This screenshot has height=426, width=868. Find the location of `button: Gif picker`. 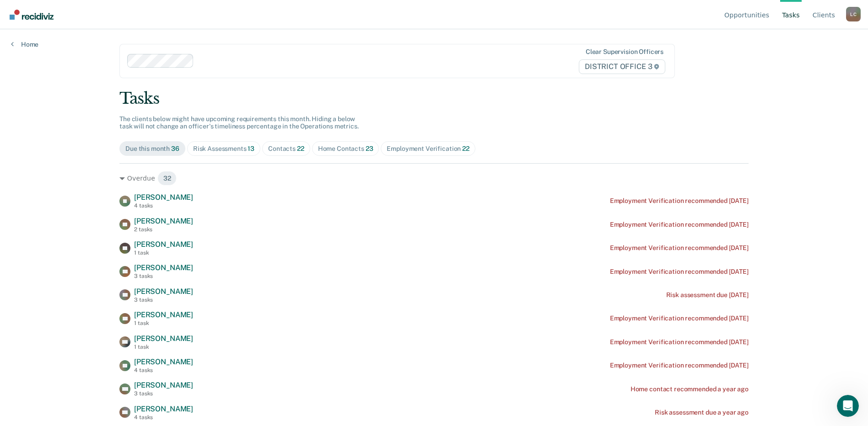

button: Gif picker is located at coordinates (47, 303).